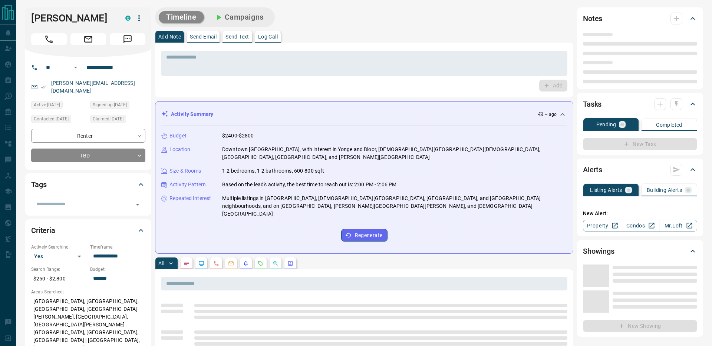 Image resolution: width=712 pixels, height=346 pixels. What do you see at coordinates (231, 264) in the screenshot?
I see `svg: Emails` at bounding box center [231, 264].